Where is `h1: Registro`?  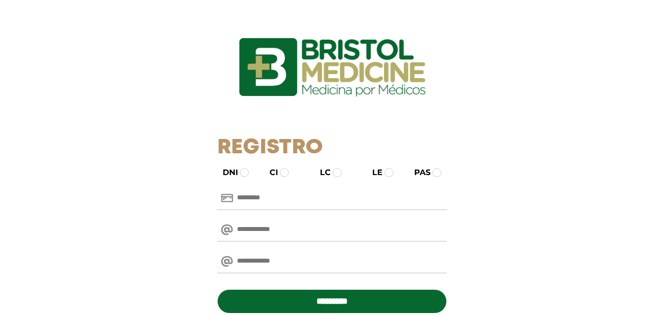
h1: Registro is located at coordinates (332, 148).